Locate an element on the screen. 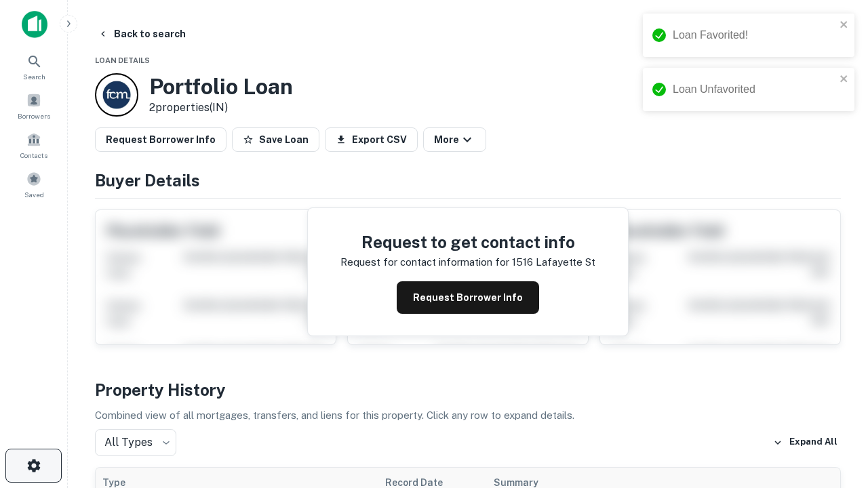 The height and width of the screenshot is (488, 868). a: Saved is located at coordinates (34, 185).